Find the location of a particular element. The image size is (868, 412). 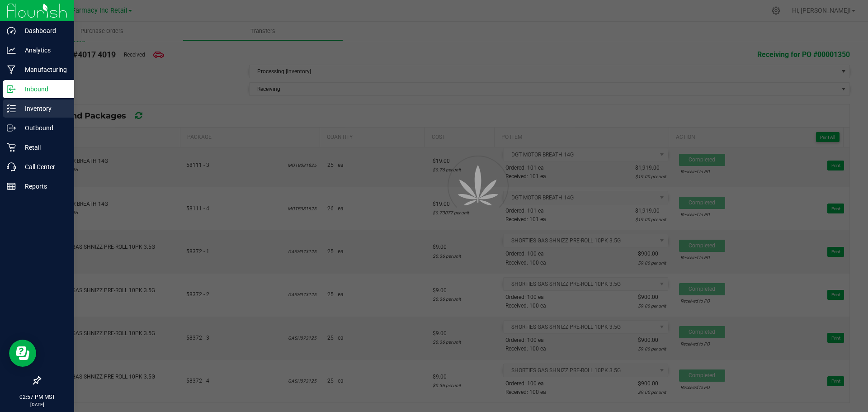

p: Retail is located at coordinates (43, 147).